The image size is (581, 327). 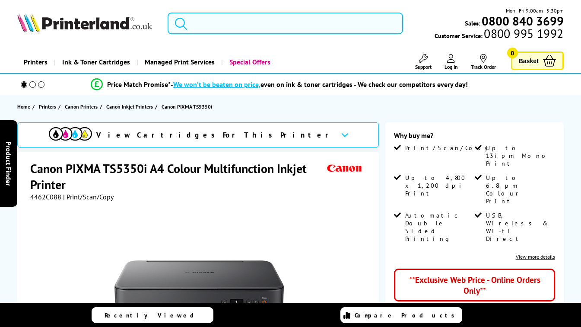 I want to click on span: Product Finder, so click(x=9, y=163).